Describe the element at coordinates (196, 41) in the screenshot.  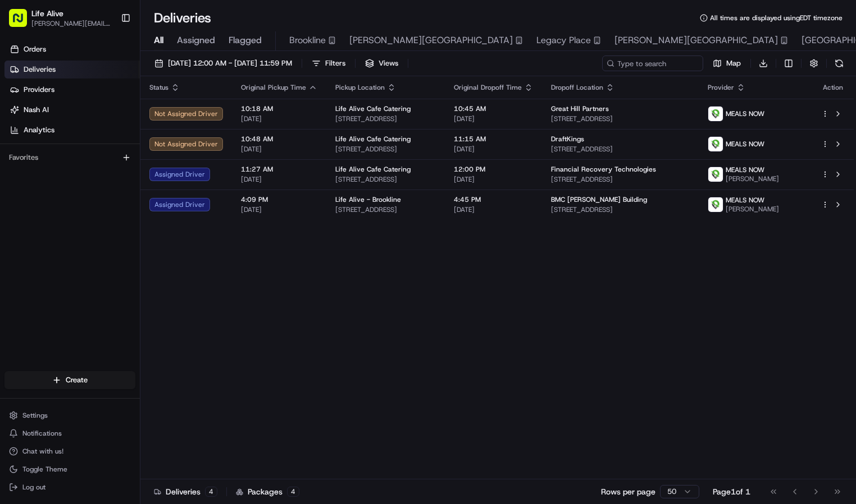
I see `span: Assigned` at that location.